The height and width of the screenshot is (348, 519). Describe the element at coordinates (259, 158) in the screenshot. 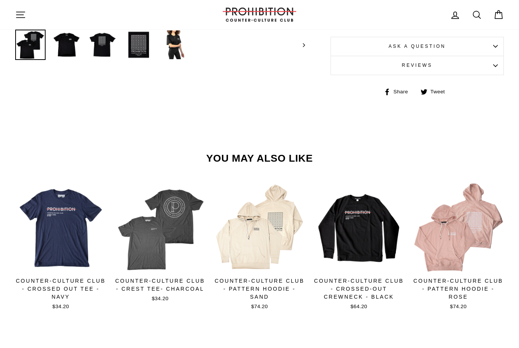

I see `h3: You may also like` at that location.